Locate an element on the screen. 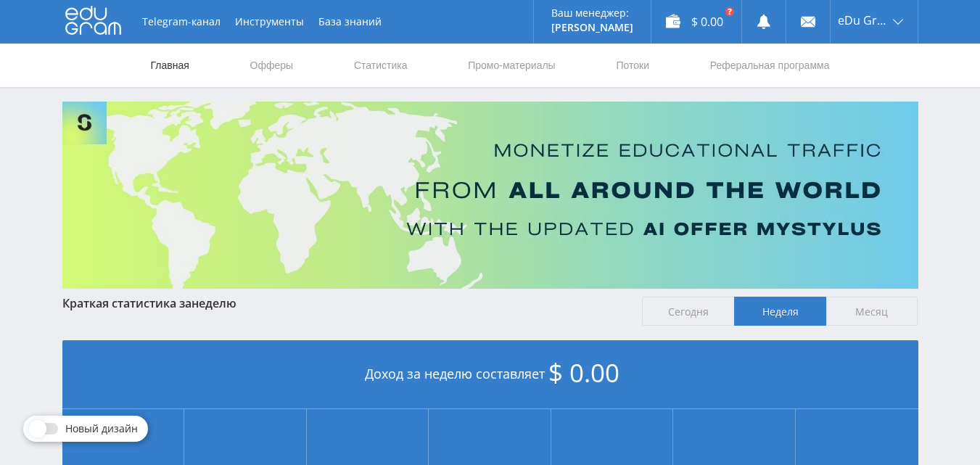  span: eDu Group is located at coordinates (864, 20).